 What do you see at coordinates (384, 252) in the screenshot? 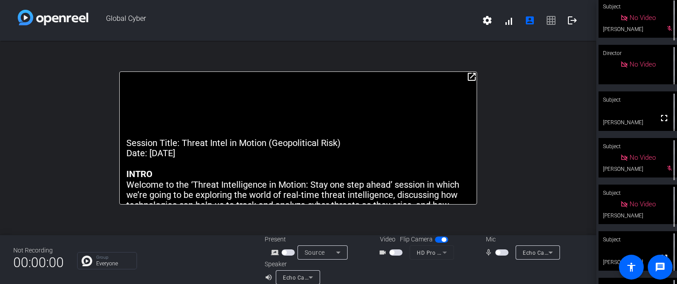
I see `mat-icon: videocam_outline` at bounding box center [384, 252].